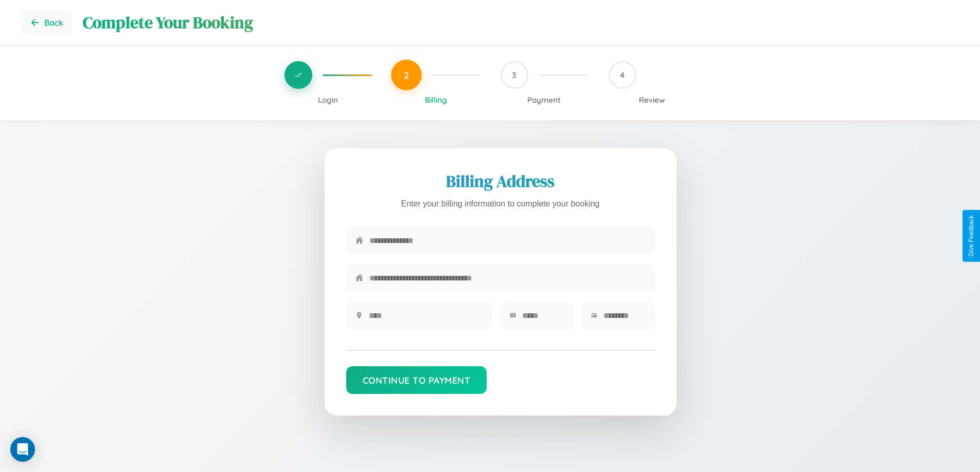 Image resolution: width=980 pixels, height=472 pixels. Describe the element at coordinates (622, 75) in the screenshot. I see `span: 4` at that location.